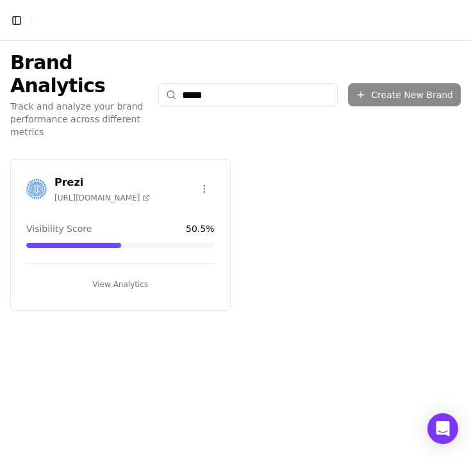 This screenshot has height=476, width=471. Describe the element at coordinates (200, 228) in the screenshot. I see `span: 50.5 %` at that location.